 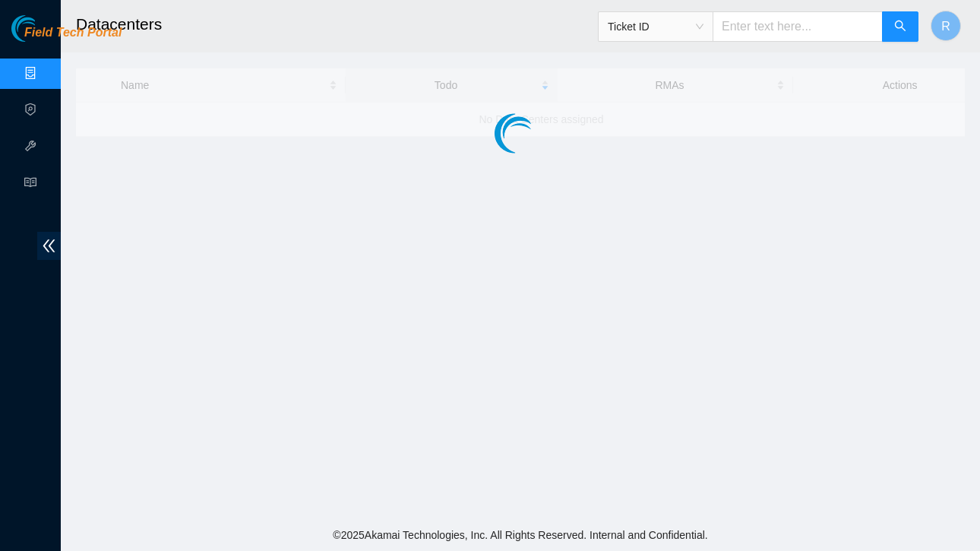 I want to click on span: Ticket ID, so click(x=656, y=26).